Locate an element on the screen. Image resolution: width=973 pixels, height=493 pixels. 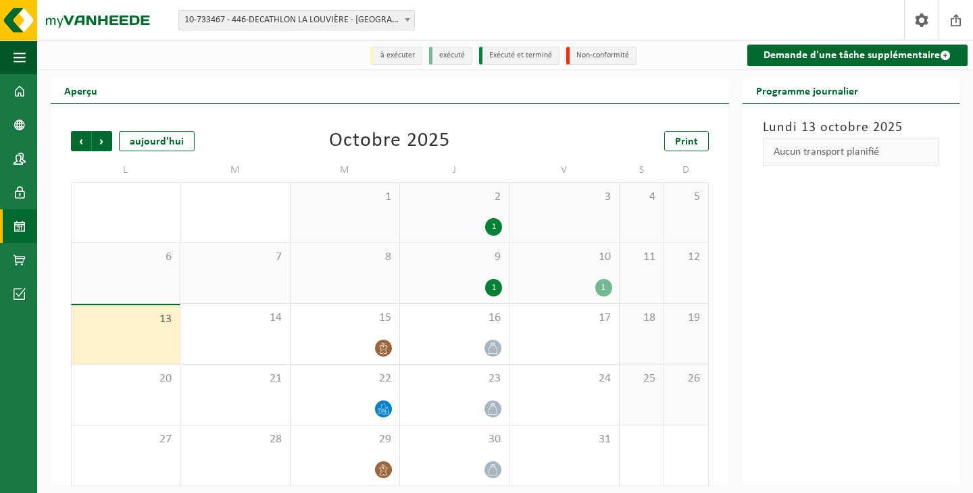
span: 29 is located at coordinates (345, 440).